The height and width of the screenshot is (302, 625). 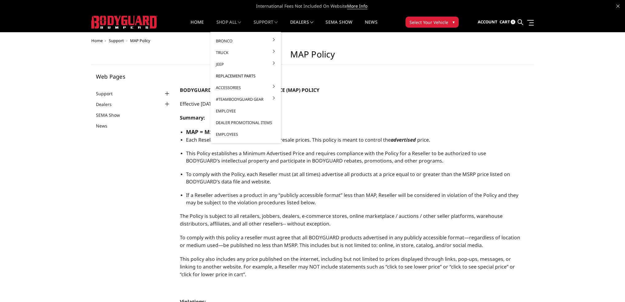 What do you see at coordinates (308, 140) in the screenshot?
I see `span: Each Reseller is free to establish its own resale prices. This policy is meant to control the price.` at bounding box center [308, 140].